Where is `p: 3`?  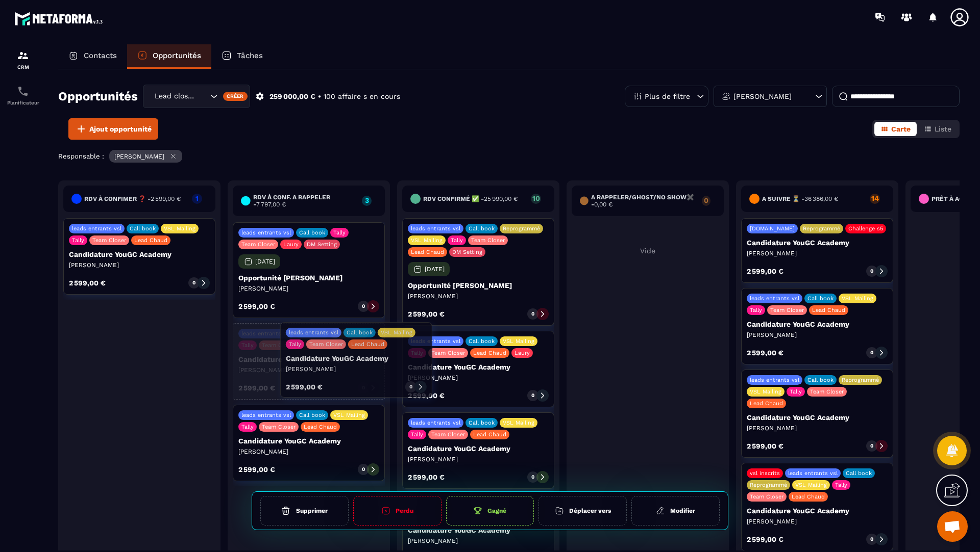 p: 3 is located at coordinates (366, 200).